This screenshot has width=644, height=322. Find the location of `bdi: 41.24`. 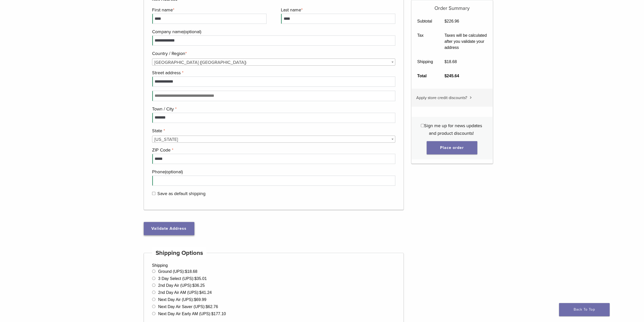

bdi: 41.24 is located at coordinates (206, 292).